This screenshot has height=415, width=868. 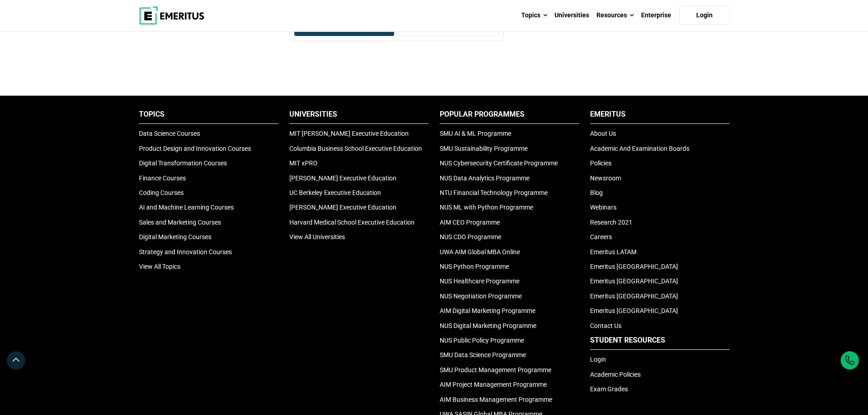 What do you see at coordinates (488, 326) in the screenshot?
I see `a: NUS Digital Marketing Programme` at bounding box center [488, 326].